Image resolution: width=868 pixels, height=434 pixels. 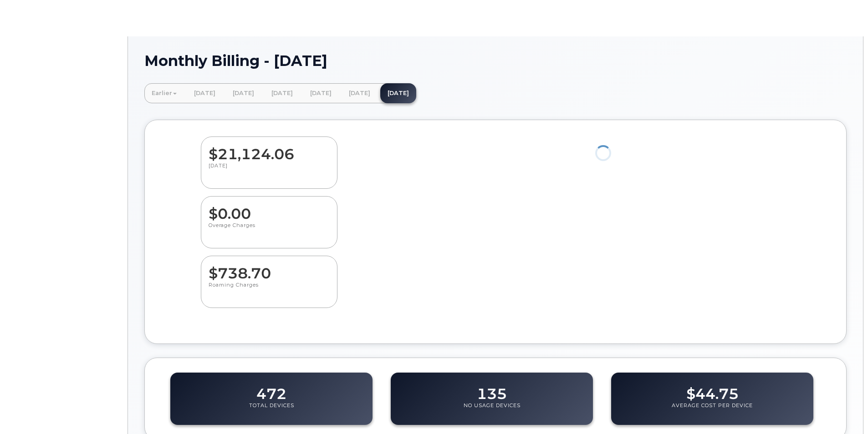 What do you see at coordinates (712, 390) in the screenshot?
I see `dd: $44.75` at bounding box center [712, 390].